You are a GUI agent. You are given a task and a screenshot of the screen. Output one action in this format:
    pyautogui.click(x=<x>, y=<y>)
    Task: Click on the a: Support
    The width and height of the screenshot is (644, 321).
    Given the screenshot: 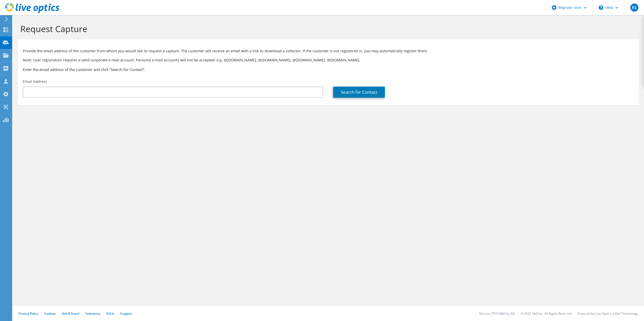 What is the action you would take?
    pyautogui.click(x=126, y=314)
    